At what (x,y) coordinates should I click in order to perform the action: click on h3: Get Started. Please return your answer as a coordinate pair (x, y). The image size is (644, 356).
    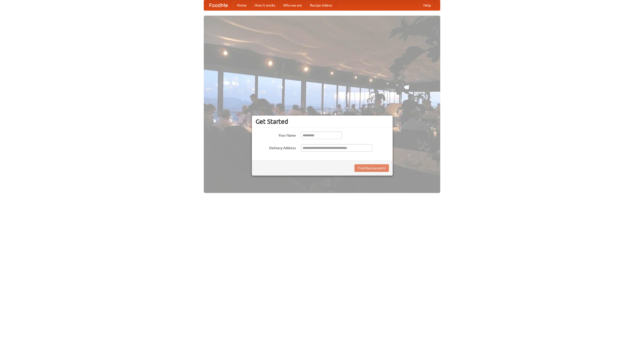
    Looking at the image, I should click on (322, 122).